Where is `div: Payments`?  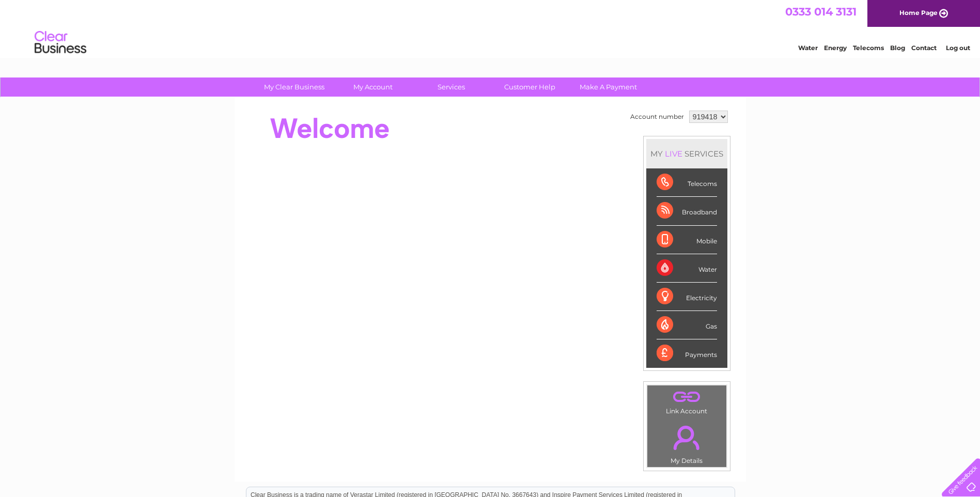
div: Payments is located at coordinates (687, 354).